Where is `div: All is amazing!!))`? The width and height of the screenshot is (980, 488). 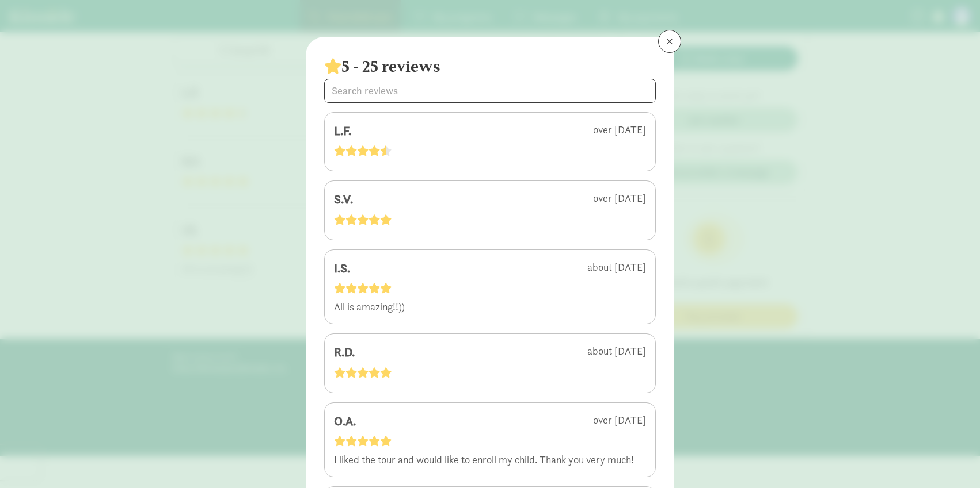
div: All is amazing!!)) is located at coordinates (490, 307).